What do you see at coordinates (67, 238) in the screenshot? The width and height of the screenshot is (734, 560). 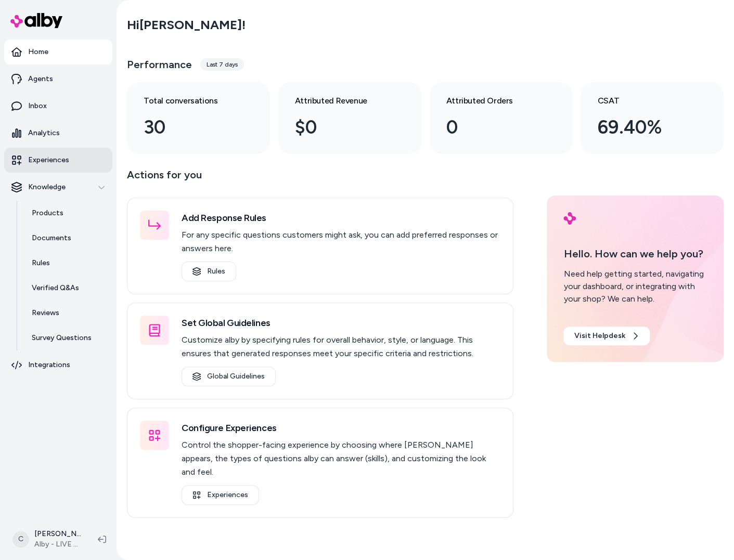 I see `a: Documents` at bounding box center [67, 238].